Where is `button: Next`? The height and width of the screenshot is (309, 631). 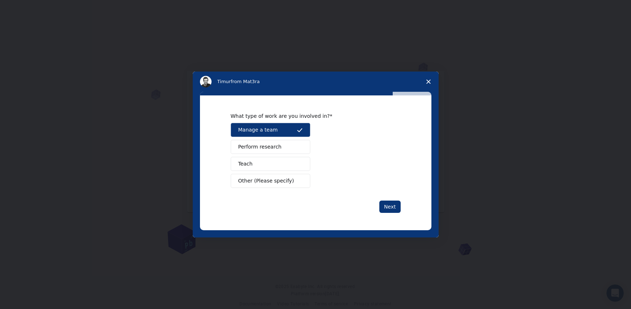 button: Next is located at coordinates (390, 207).